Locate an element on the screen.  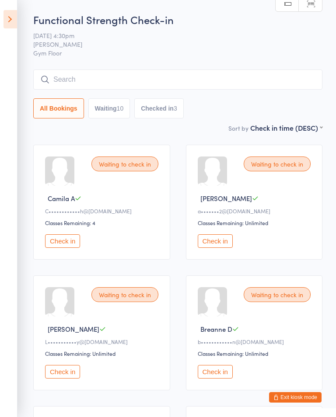
button: Checked in3 is located at coordinates (159, 108).